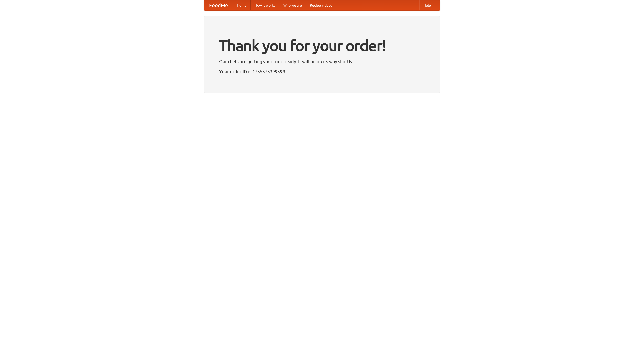 The width and height of the screenshot is (644, 356). I want to click on a: Recipe videos, so click(321, 5).